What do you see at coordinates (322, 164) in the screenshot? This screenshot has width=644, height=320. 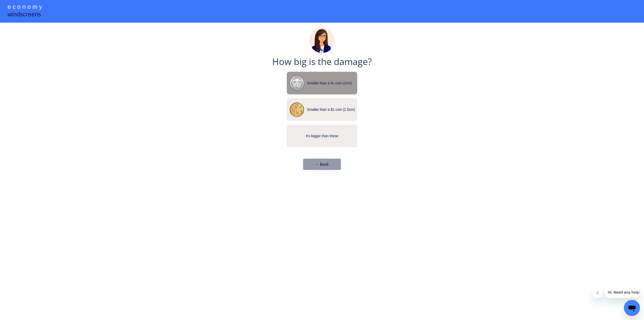 I see `button: ← Back` at bounding box center [322, 164].